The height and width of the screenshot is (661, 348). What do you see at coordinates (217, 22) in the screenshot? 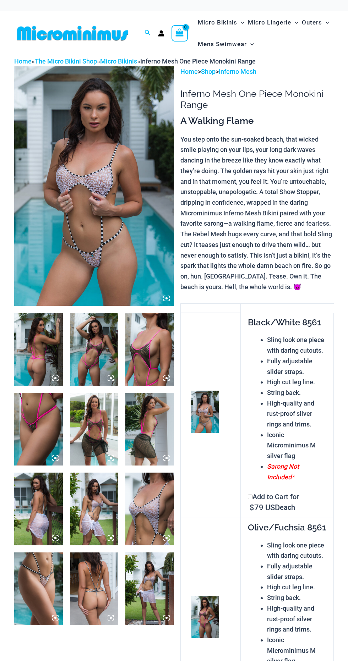
I see `span: Micro Bikinis` at bounding box center [217, 22].